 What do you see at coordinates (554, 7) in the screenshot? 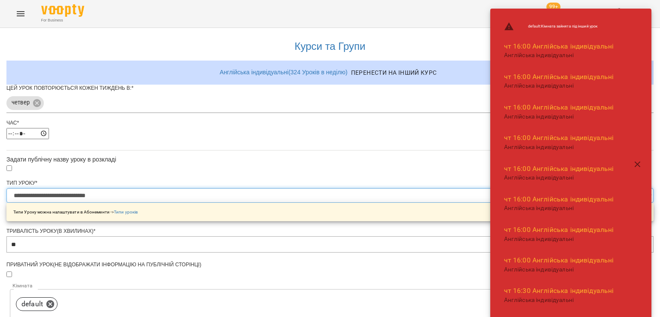
I see `span: 99+` at bounding box center [554, 7].